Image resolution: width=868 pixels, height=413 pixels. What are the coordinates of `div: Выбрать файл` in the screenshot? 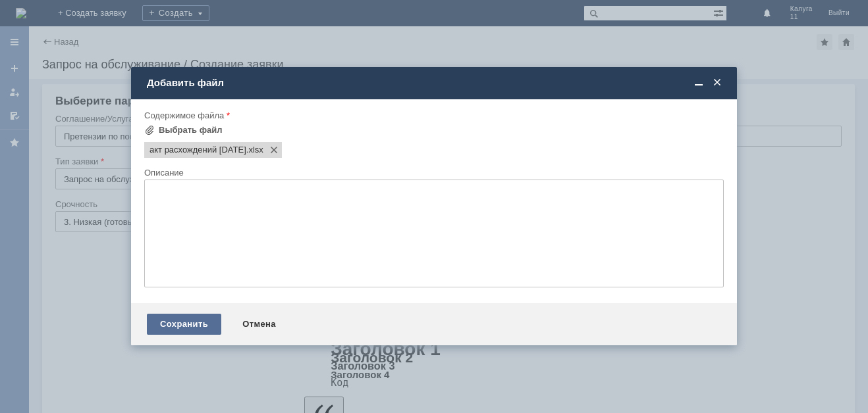 It's located at (190, 130).